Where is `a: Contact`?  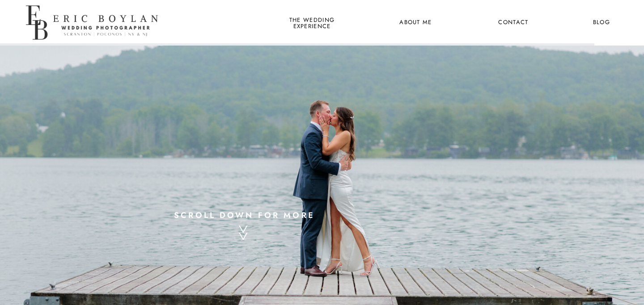 a: Contact is located at coordinates (514, 23).